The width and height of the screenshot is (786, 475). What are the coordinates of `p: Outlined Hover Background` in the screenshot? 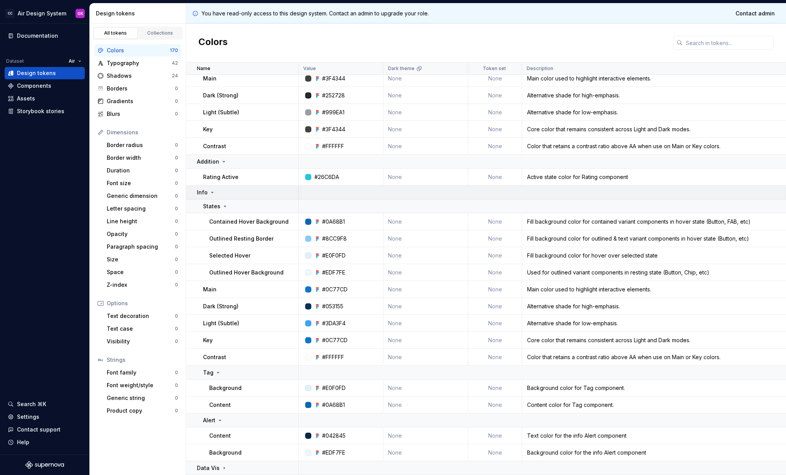 It's located at (246, 273).